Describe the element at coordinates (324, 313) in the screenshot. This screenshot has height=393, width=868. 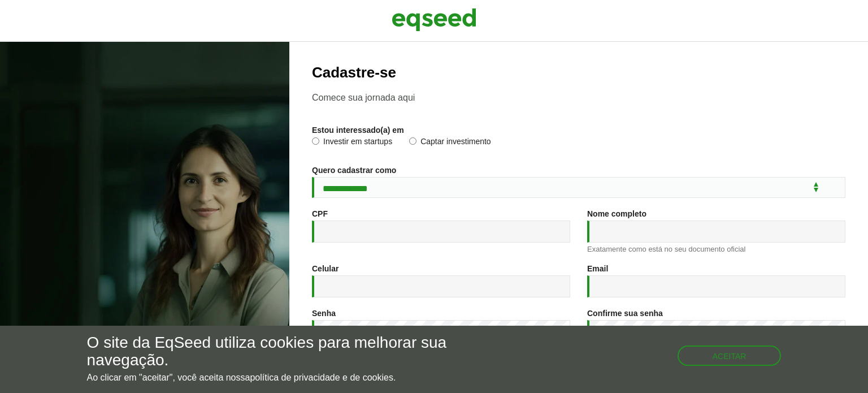
I see `label: Senha` at that location.